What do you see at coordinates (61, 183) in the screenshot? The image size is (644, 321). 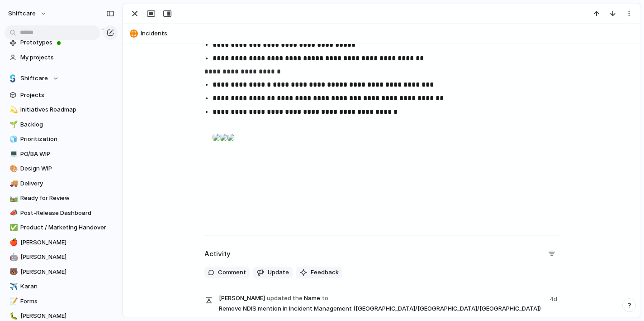 I see `div: 🚚Delivery` at bounding box center [61, 183].